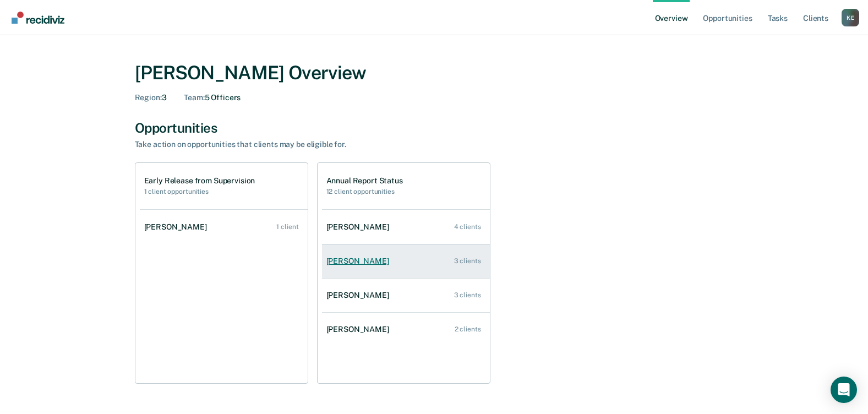  Describe the element at coordinates (150, 97) in the screenshot. I see `div: 3` at that location.